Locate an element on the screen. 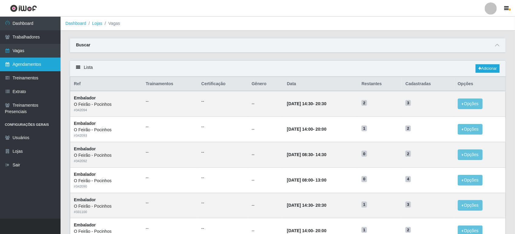 Image resolution: width=515 pixels, height=234 pixels. th: Cadastradas is located at coordinates (428, 84).